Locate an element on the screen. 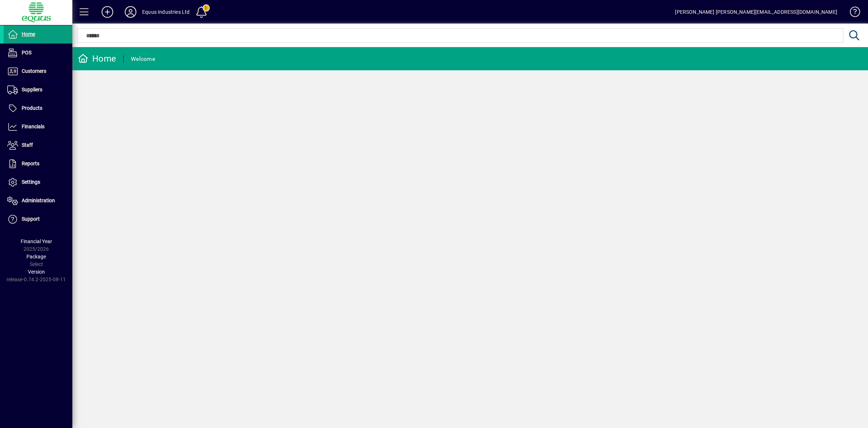 This screenshot has width=868, height=428. span: POS is located at coordinates (26, 52).